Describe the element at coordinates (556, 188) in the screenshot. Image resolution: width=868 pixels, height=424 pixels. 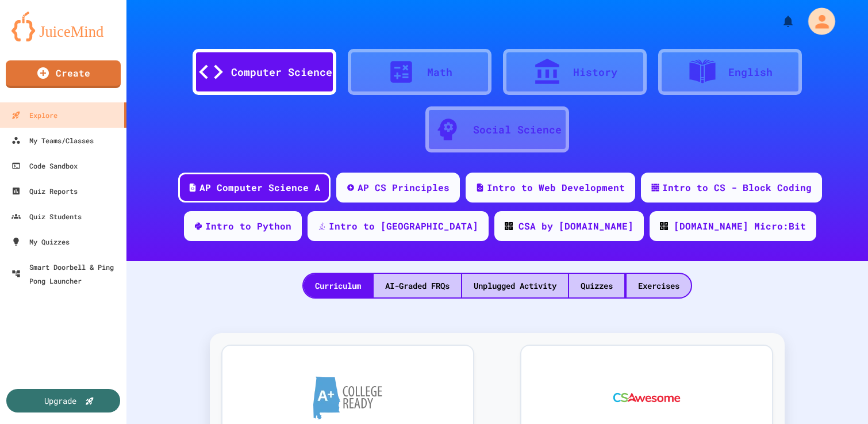
I see `div: Intro to Web Development` at that location.